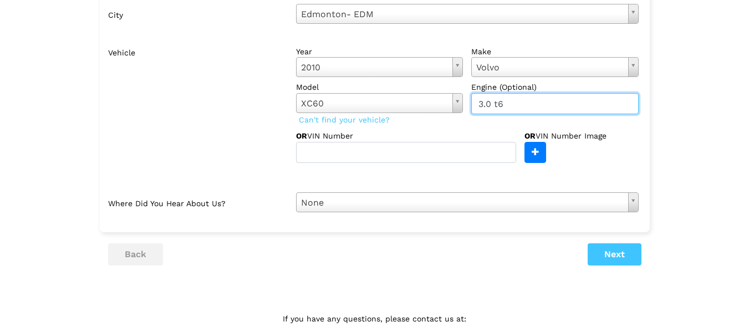  What do you see at coordinates (555, 87) in the screenshot?
I see `label: Engine (Optional)` at bounding box center [555, 87].